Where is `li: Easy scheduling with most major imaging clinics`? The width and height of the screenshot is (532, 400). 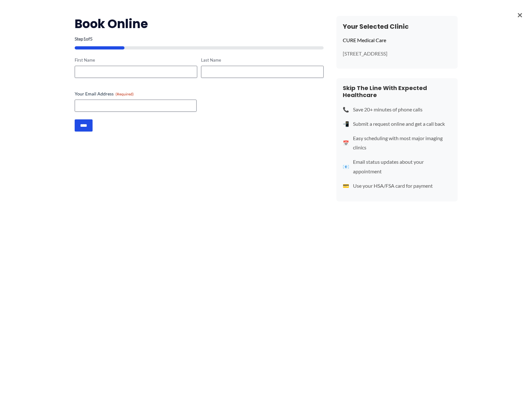
li: Easy scheduling with most major imaging clinics is located at coordinates (397, 143).